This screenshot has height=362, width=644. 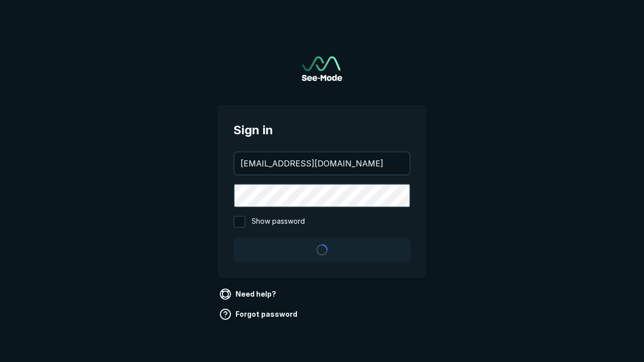 I want to click on span: Show password, so click(x=278, y=222).